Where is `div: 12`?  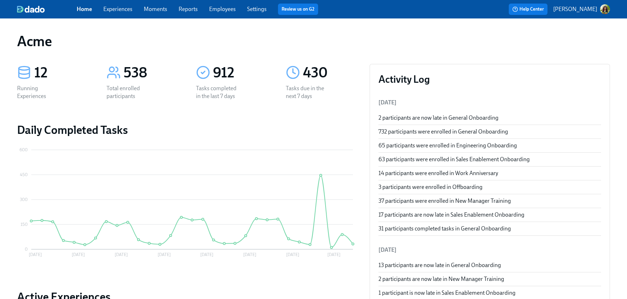 div: 12 is located at coordinates (62, 73).